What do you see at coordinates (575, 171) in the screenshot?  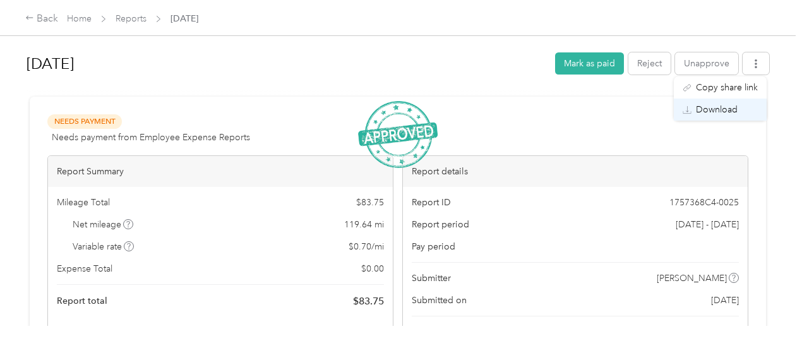 I see `div: Report details` at bounding box center [575, 171].